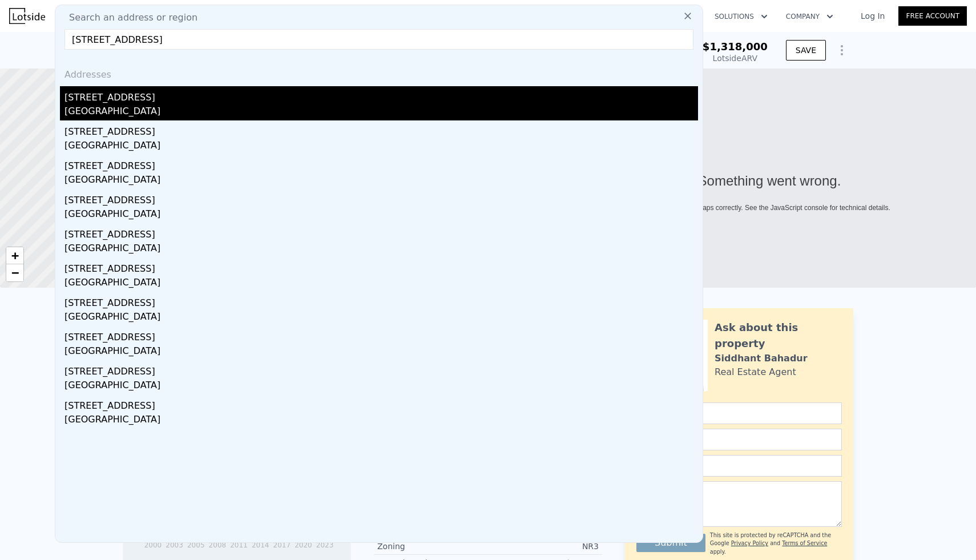 This screenshot has width=976, height=560. I want to click on a: Log In, so click(873, 16).